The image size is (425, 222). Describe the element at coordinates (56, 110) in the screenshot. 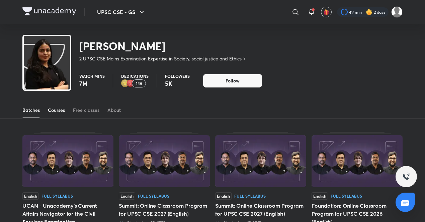

I see `a: Courses` at that location.